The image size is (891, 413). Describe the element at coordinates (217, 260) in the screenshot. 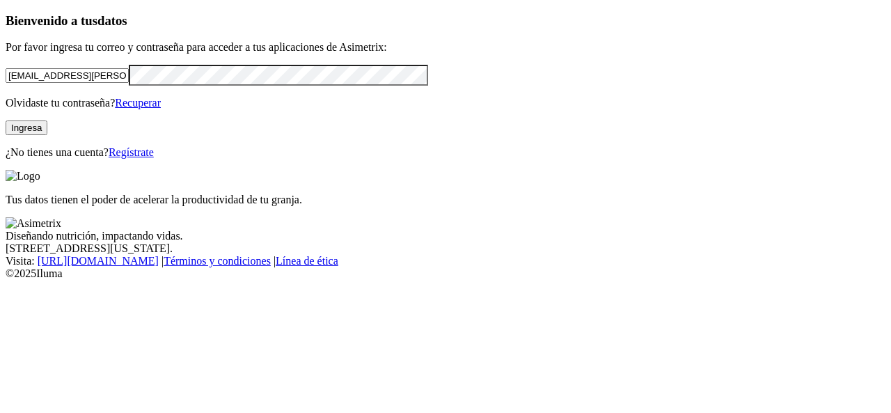

I see `a: Términos y condiciones` at that location.